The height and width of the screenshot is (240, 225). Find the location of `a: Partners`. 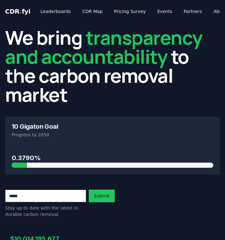

a: Partners is located at coordinates (193, 11).